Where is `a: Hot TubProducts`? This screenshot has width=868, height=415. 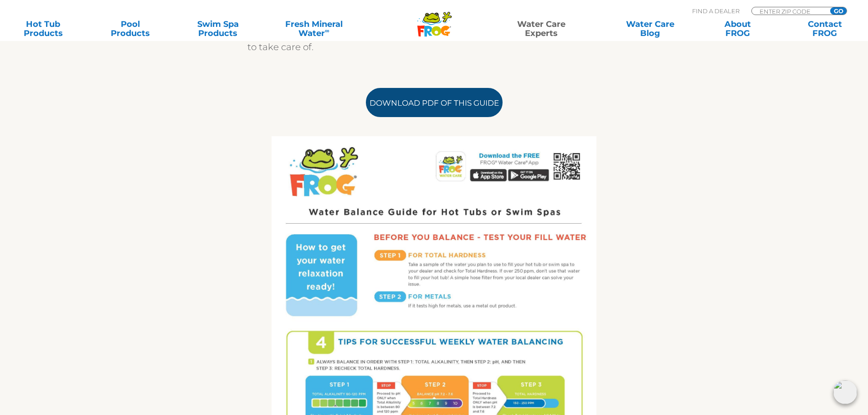 a: Hot TubProducts is located at coordinates (43, 29).